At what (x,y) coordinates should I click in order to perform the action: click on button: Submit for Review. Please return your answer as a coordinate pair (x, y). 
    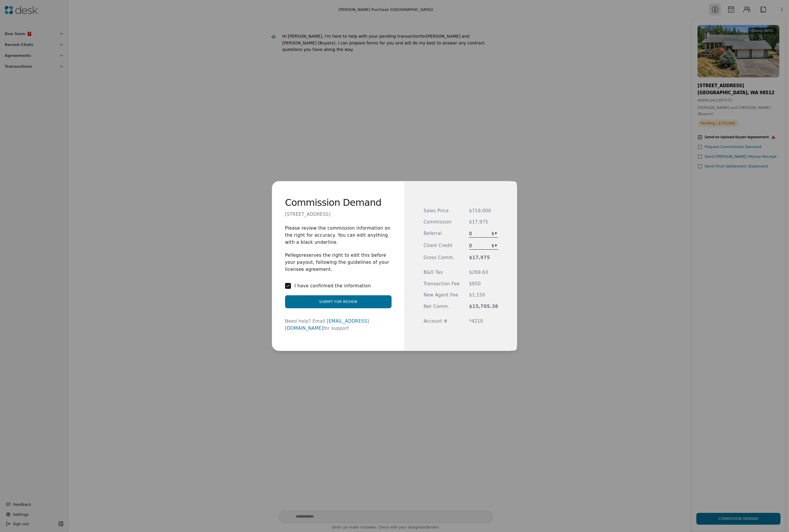
    Looking at the image, I should click on (338, 302).